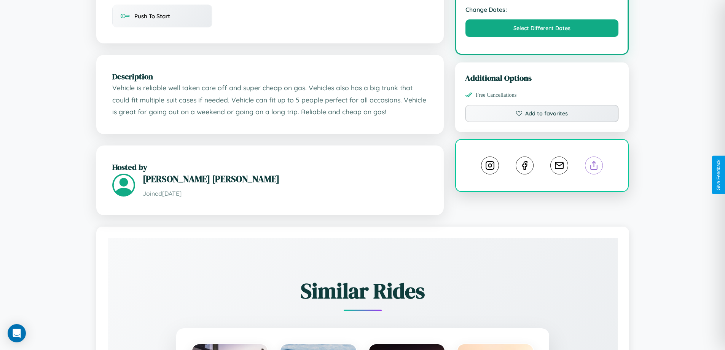 The width and height of the screenshot is (725, 350). Describe the element at coordinates (542, 113) in the screenshot. I see `button: Add to favorites` at that location.